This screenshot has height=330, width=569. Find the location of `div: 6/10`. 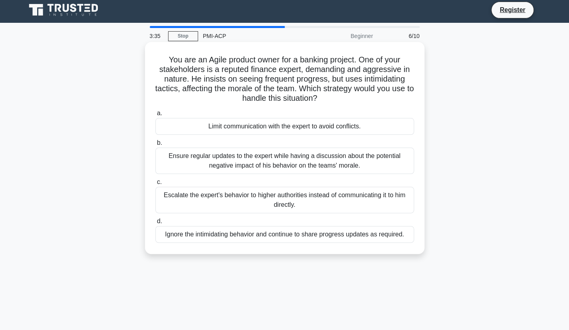

div: 6/10 is located at coordinates (401, 36).